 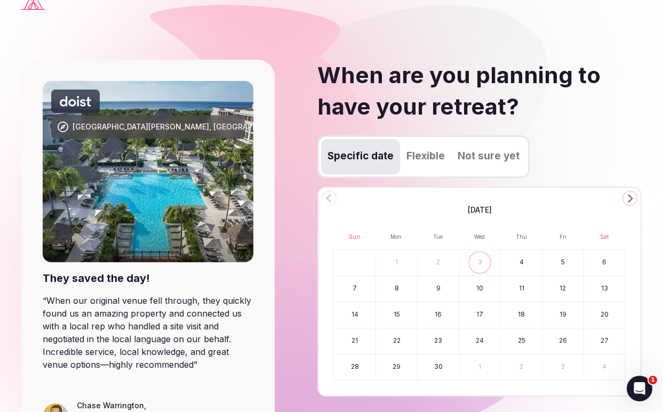 I want to click on button: Wednesday, September 10th, 2025, so click(x=479, y=289).